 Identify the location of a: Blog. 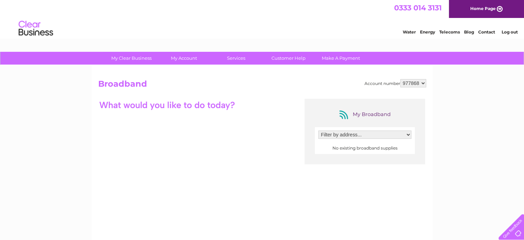
(469, 32).